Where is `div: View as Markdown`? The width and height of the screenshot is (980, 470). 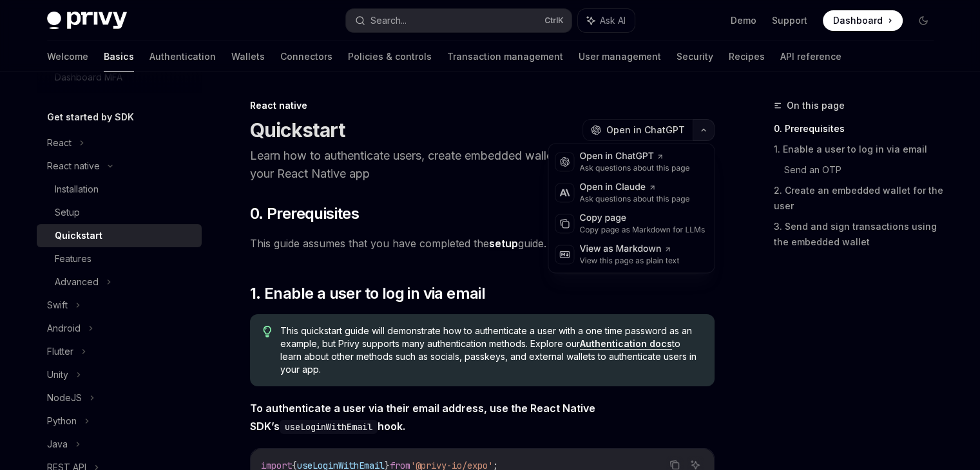
div: View as Markdown is located at coordinates (629, 249).